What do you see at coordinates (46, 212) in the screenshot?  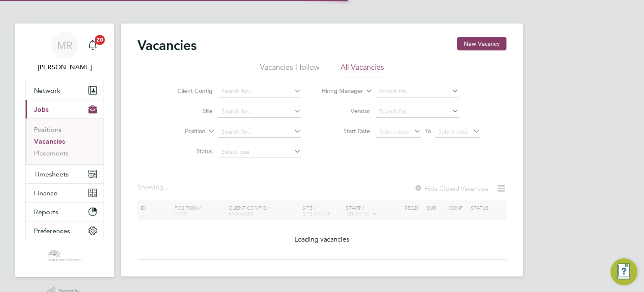 I see `span: Reports` at bounding box center [46, 212].